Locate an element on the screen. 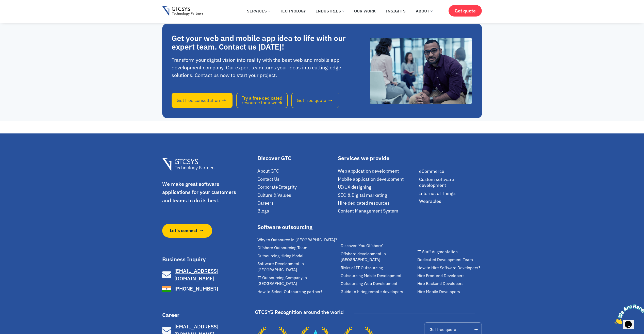  span: Culture & Values is located at coordinates (274, 195).